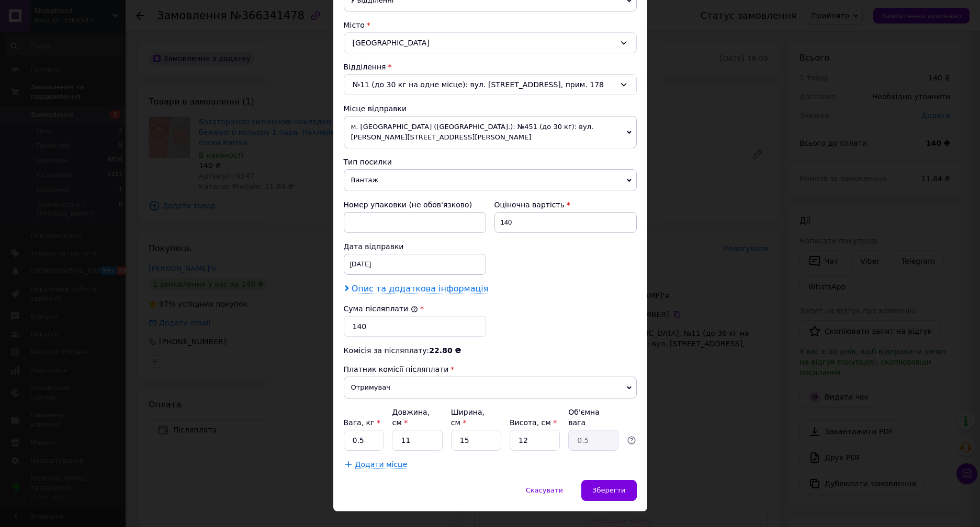 Image resolution: width=980 pixels, height=527 pixels. I want to click on span: 22.80 ₴, so click(445, 351).